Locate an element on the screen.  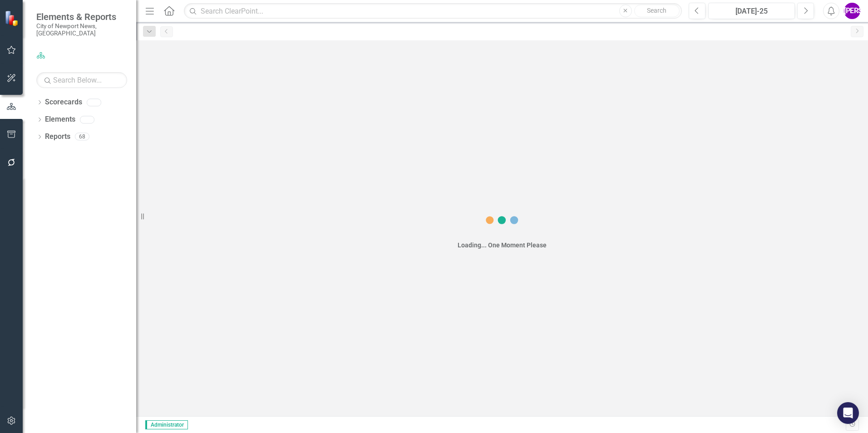
button: Search is located at coordinates (656, 11).